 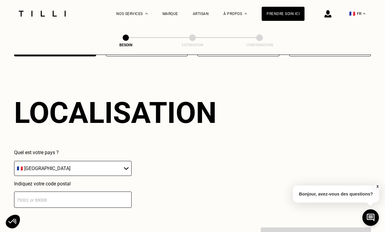 I want to click on p: Quel est votre pays ?, so click(x=73, y=152).